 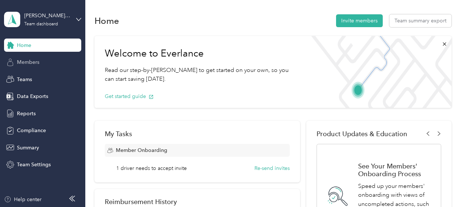 What do you see at coordinates (28, 62) in the screenshot?
I see `span: Members` at bounding box center [28, 62].